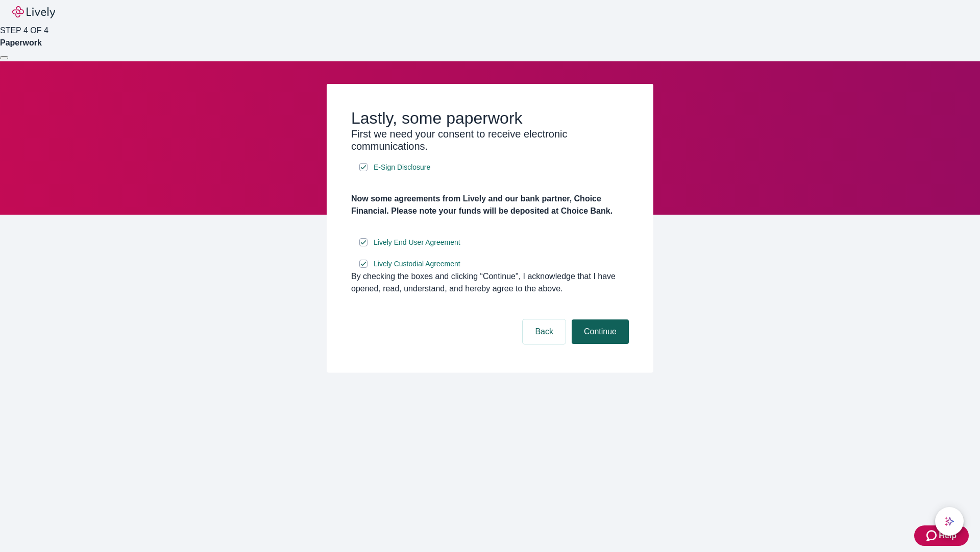  Describe the element at coordinates (490, 283) in the screenshot. I see `div: By checking the boxes and clicking “Continue", I acknowledge that I have opened, read, understand...` at that location.